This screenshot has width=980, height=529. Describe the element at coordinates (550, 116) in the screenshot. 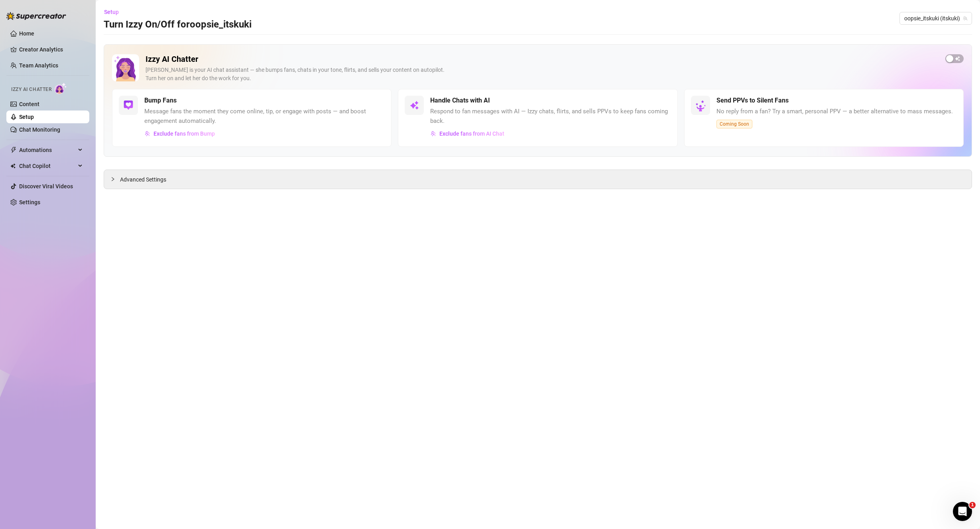

I see `span: Respond to fan messages with AI — Izzy chats, flirts, and sells PPVs to keep fans coming back.` at that location.